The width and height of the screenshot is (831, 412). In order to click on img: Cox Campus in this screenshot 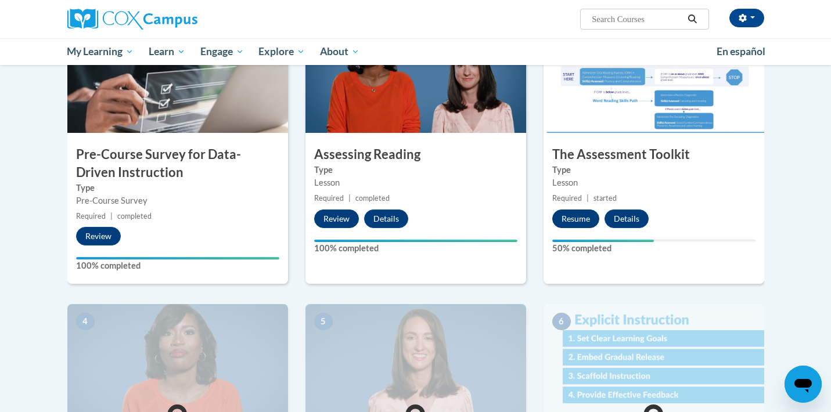, I will do `click(132, 19)`.